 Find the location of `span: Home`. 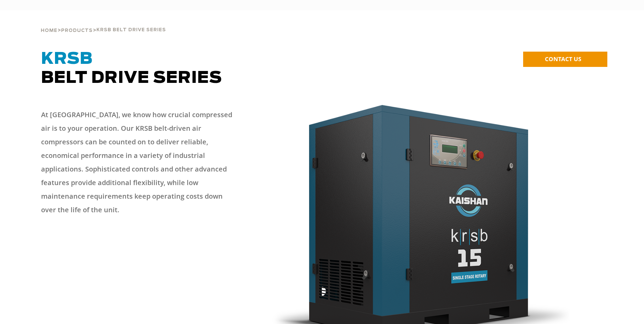

span: Home is located at coordinates (49, 30).